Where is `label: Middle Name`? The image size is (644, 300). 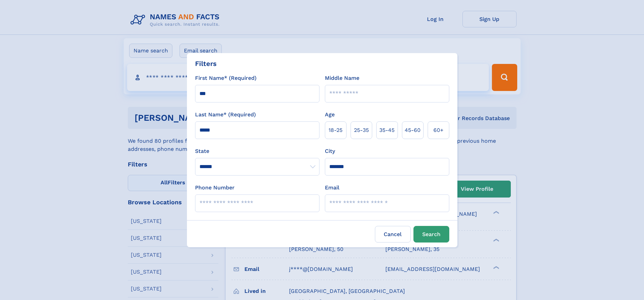
label: Middle Name is located at coordinates (342, 78).